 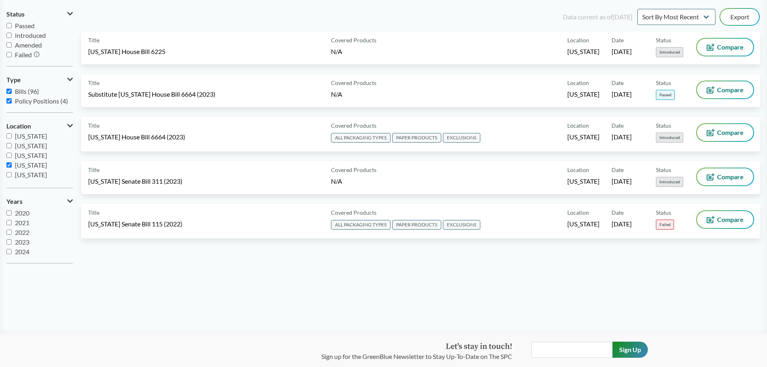 I want to click on span: 2021, so click(x=22, y=222).